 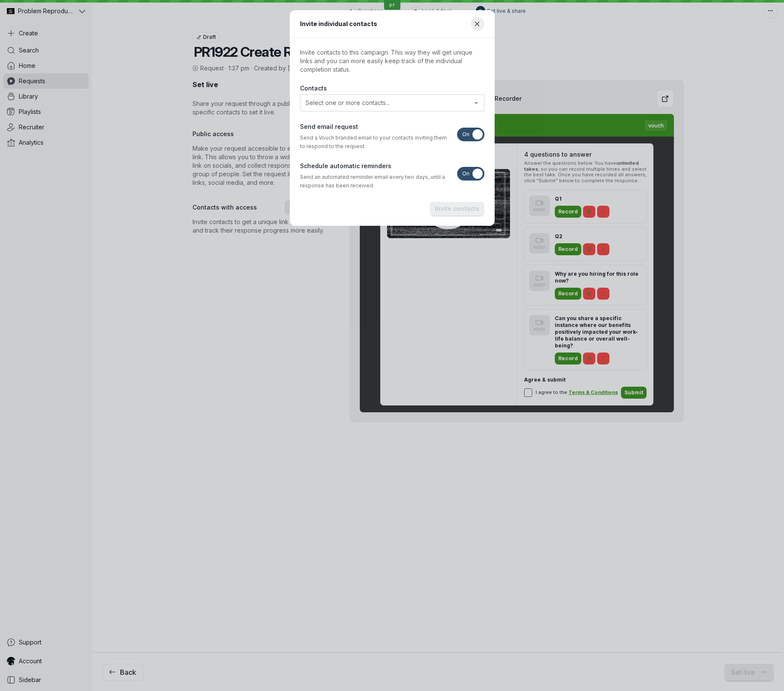 What do you see at coordinates (313, 89) in the screenshot?
I see `span: Contacts` at bounding box center [313, 89].